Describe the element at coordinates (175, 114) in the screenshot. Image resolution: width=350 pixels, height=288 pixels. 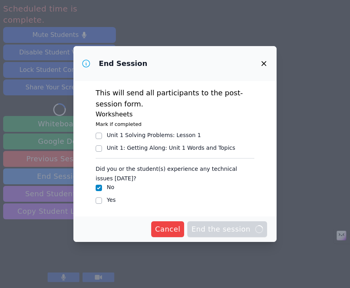
I see `h3: Worksheets` at that location.